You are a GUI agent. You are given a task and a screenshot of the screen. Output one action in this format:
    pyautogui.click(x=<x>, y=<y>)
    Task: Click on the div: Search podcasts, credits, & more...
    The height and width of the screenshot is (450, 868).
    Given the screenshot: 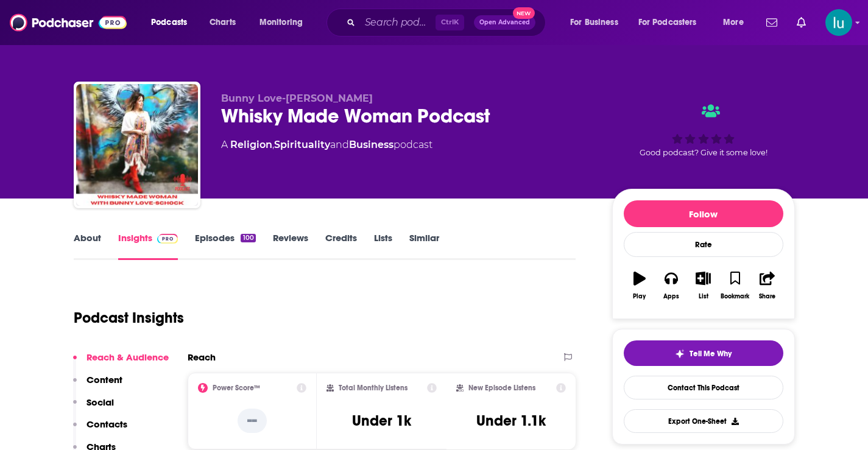 What is the action you would take?
    pyautogui.click(x=448, y=22)
    